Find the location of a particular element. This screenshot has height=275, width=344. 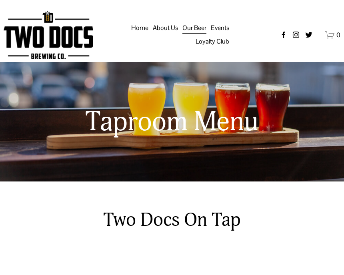

a: instagram-unauth is located at coordinates (296, 35).